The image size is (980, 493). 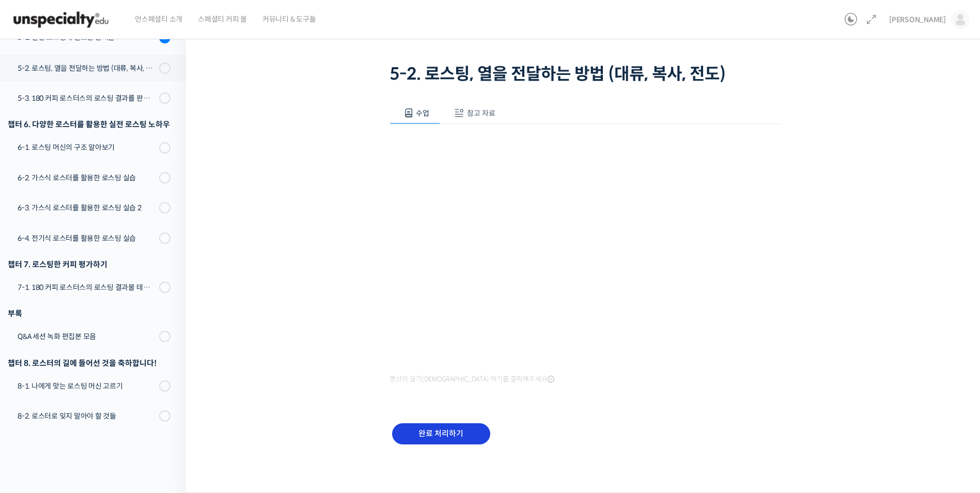 I want to click on div: Q&A 세션 녹화 편집본 모음, so click(x=87, y=337).